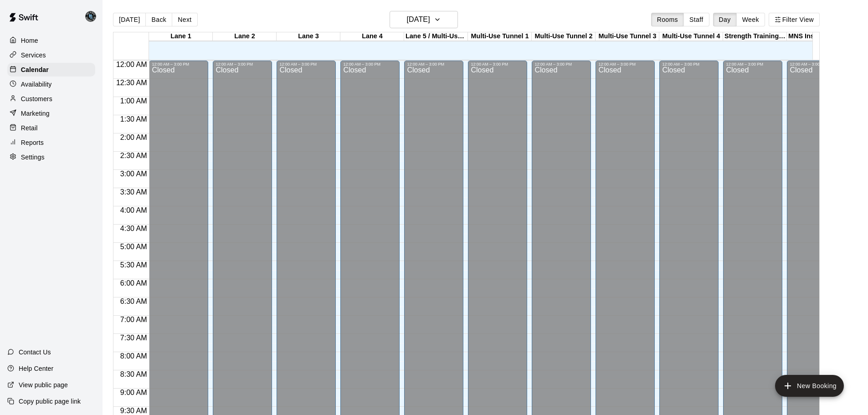 This screenshot has width=868, height=415. Describe the element at coordinates (51, 114) in the screenshot. I see `a: Marketing` at that location.